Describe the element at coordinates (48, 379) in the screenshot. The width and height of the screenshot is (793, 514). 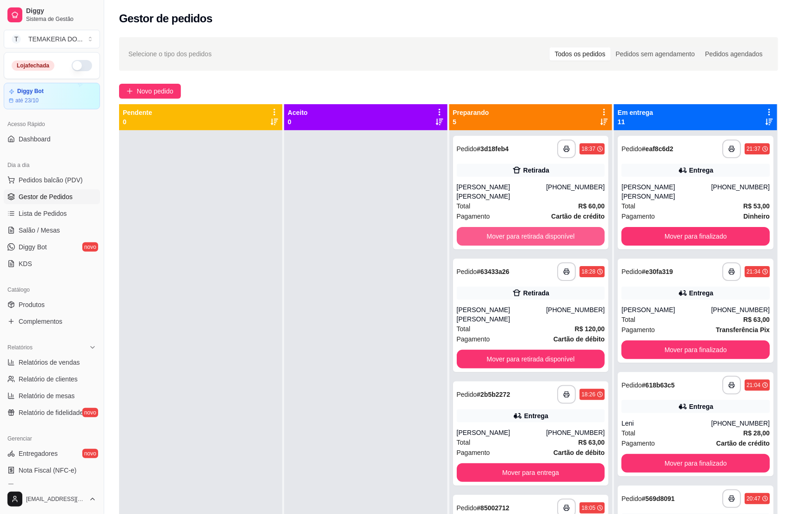
I see `span: Relatório de clientes` at that location.